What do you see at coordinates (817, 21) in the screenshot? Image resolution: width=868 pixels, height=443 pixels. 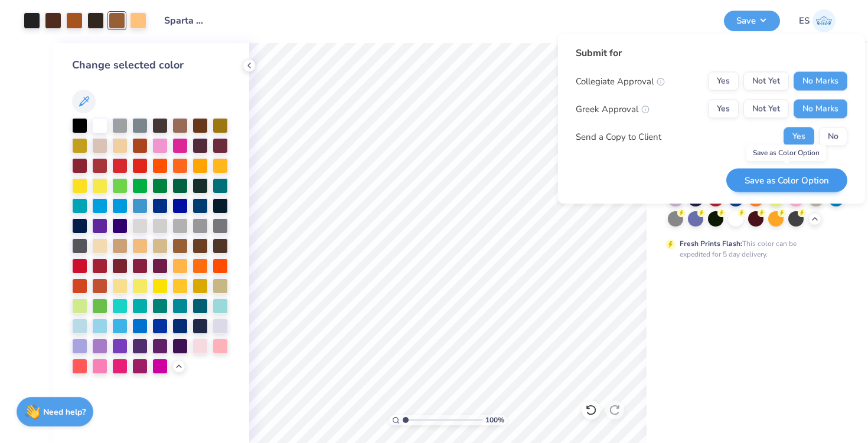 I see `a: ES` at bounding box center [817, 21].